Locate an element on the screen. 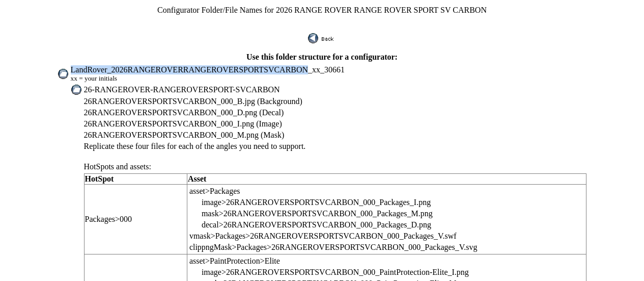 The image size is (644, 281). td: Asset is located at coordinates (386, 179).